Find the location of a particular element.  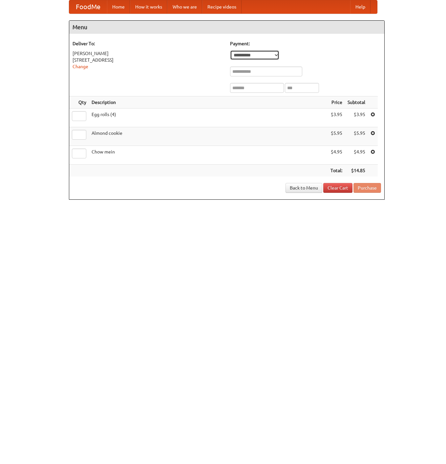

a: How it works is located at coordinates (149, 7).